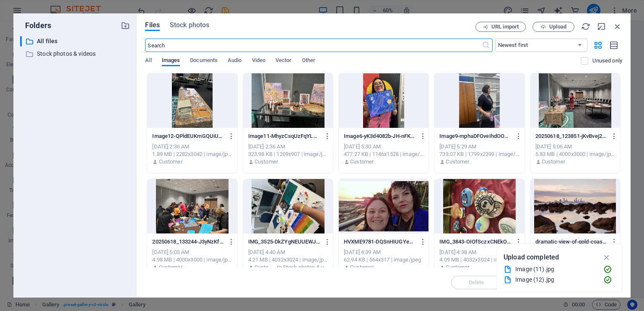 The height and width of the screenshot is (311, 644). Describe the element at coordinates (505, 27) in the screenshot. I see `span: URL import` at that location.